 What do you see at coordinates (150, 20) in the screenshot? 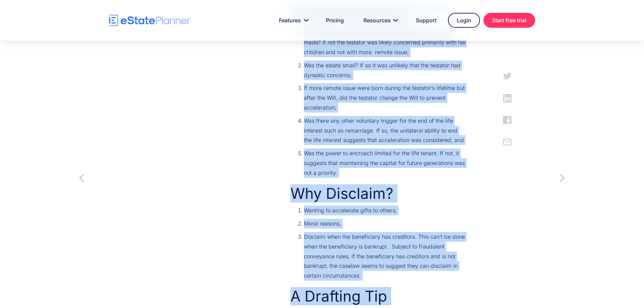
I see `a: home` at bounding box center [150, 20].